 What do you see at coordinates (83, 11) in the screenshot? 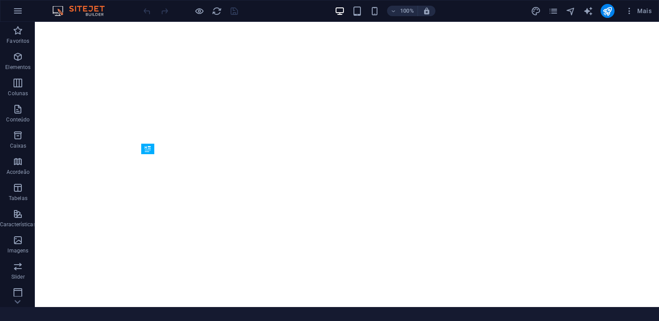
I see `img: Editor Logo` at bounding box center [83, 11].